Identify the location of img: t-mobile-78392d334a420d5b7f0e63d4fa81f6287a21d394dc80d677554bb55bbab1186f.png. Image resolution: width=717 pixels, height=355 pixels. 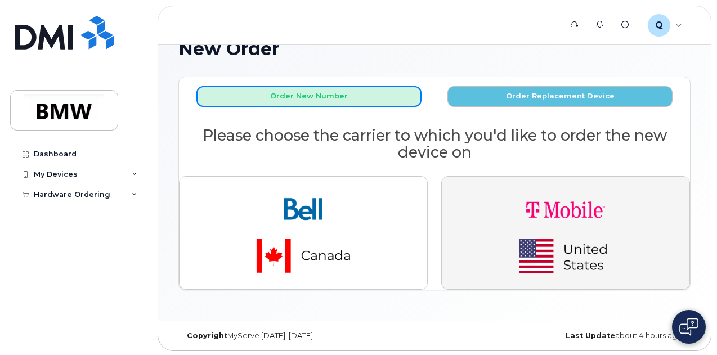
(566, 233).